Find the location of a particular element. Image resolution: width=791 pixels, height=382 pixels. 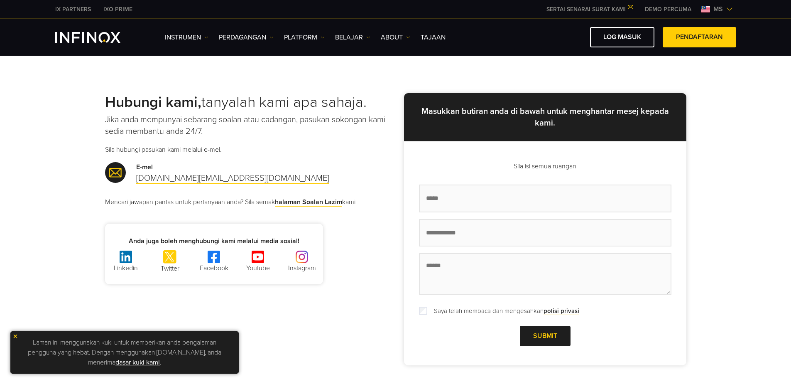

strong: Masukkan butiran anda di bawah untuk menghantar mesej kepada kami. is located at coordinates (545, 117).